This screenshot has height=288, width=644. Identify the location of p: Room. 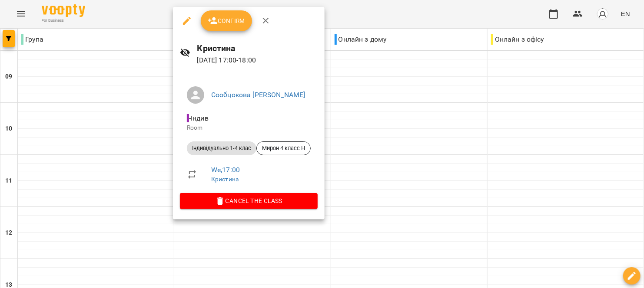
(249, 128).